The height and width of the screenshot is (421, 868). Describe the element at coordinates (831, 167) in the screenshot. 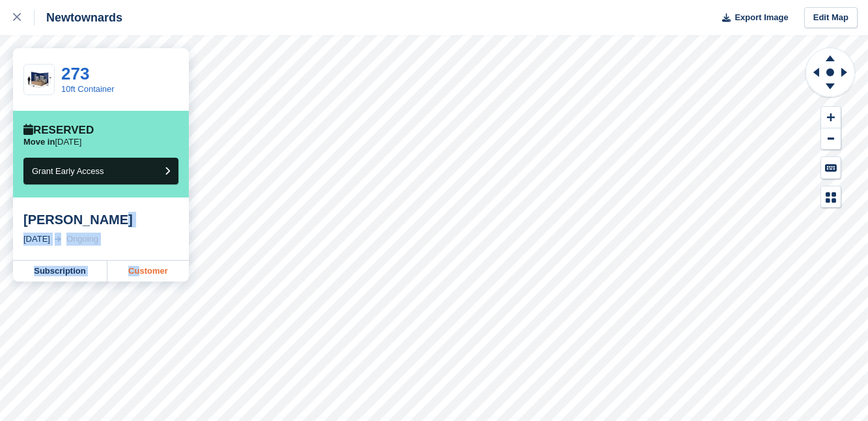

I see `button: Keyboard Shortcuts` at that location.